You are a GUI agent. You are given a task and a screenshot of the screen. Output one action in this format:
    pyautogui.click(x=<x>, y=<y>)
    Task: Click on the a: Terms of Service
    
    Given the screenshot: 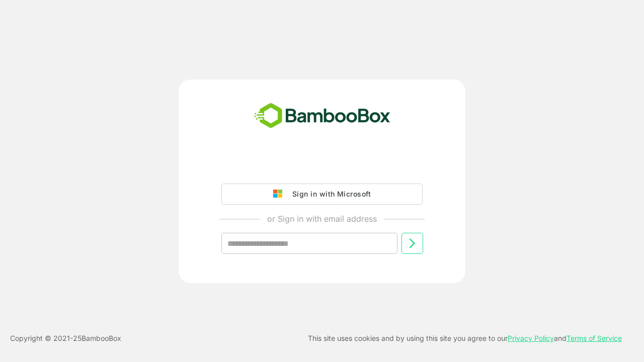 What is the action you would take?
    pyautogui.click(x=594, y=338)
    